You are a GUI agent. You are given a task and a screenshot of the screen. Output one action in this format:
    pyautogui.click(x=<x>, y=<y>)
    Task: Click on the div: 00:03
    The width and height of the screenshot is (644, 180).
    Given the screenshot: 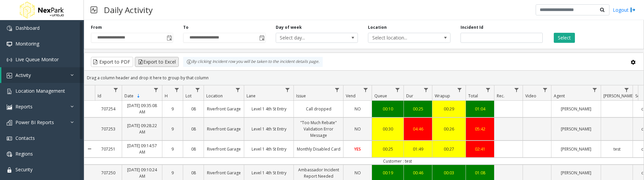 What is the action you would take?
    pyautogui.click(x=449, y=173)
    